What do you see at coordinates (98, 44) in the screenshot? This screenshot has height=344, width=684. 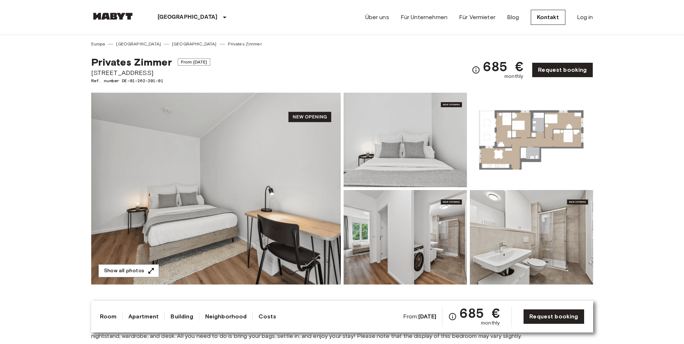 I see `a: Europa` at bounding box center [98, 44].